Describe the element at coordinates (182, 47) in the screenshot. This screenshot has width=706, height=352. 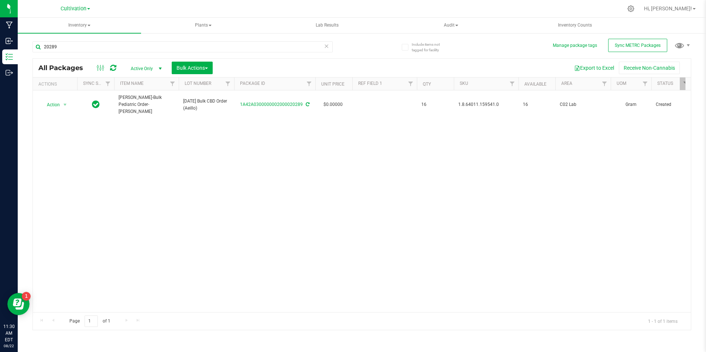
I see `input: Search Package ID, Item Name, SKU, Lot or Part Number...` at that location.